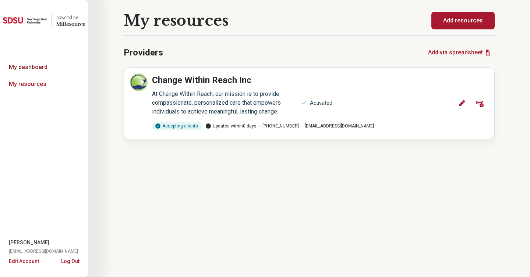 The image size is (530, 277). What do you see at coordinates (24, 262) in the screenshot?
I see `button: Edit Account` at bounding box center [24, 262].